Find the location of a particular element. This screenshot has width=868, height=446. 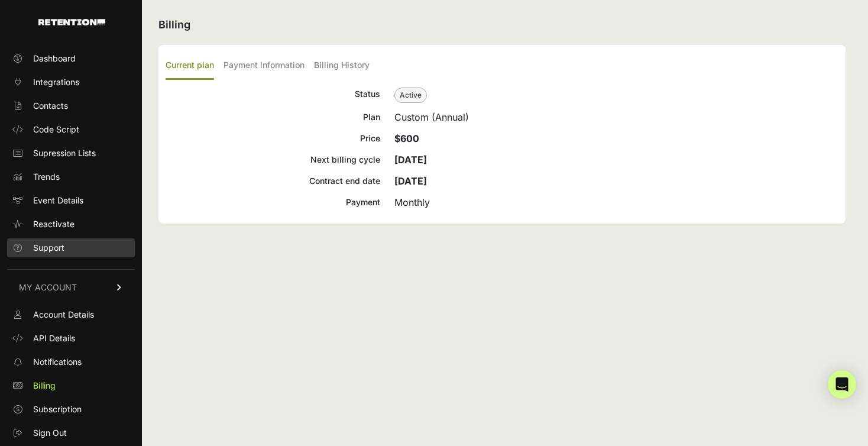

span: Sign Out is located at coordinates (50, 434).